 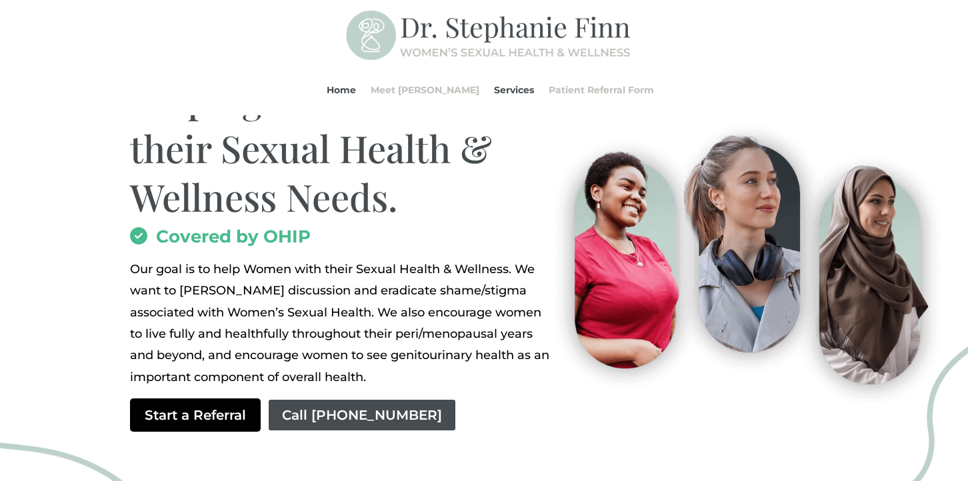 I want to click on a: Patient Referral Form, so click(x=602, y=90).